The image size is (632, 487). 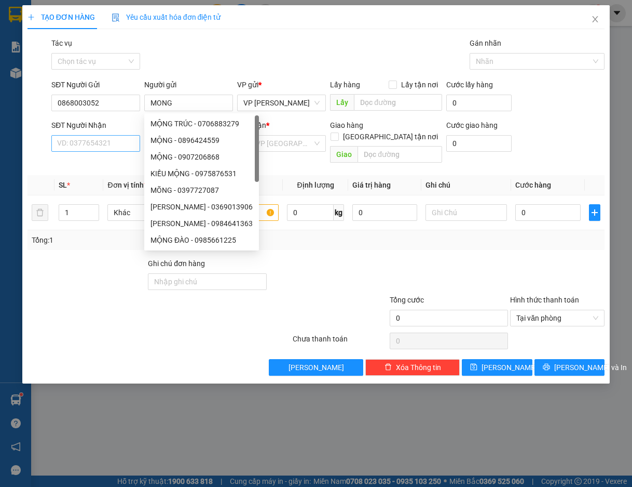 I want to click on label: Tác vụ, so click(x=62, y=43).